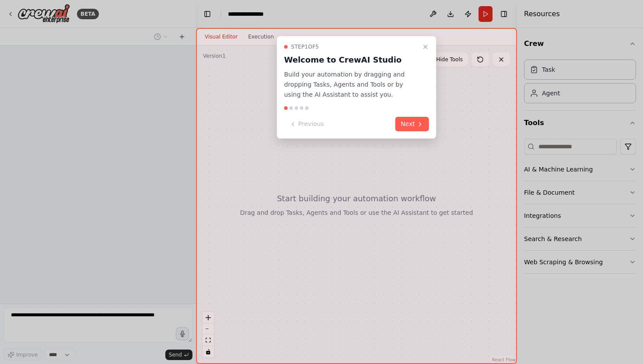 Image resolution: width=643 pixels, height=364 pixels. Describe the element at coordinates (352, 60) in the screenshot. I see `h3: Welcome to CrewAI Studio` at that location.